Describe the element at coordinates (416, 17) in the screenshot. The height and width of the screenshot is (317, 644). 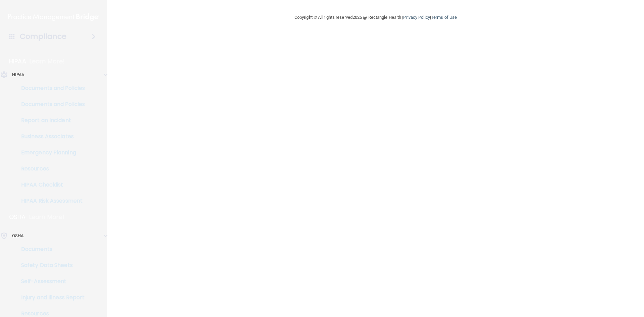
I see `a: Privacy Policy` at that location.